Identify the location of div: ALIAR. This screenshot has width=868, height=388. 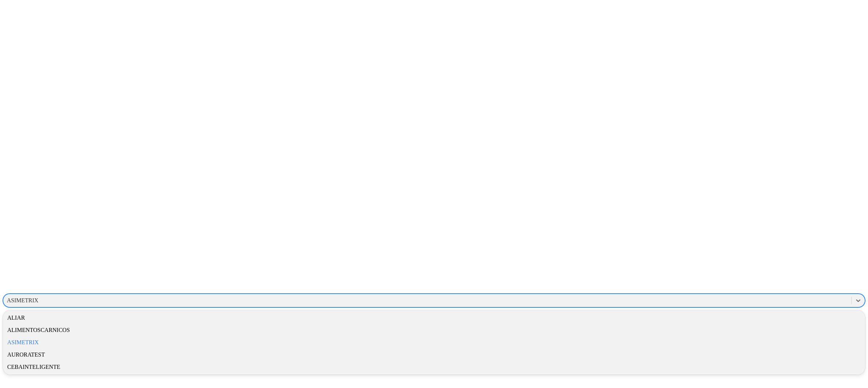
(434, 318).